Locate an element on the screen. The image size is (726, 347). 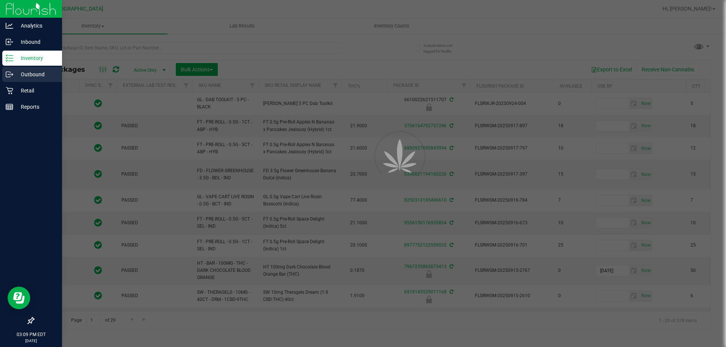
p: Retail is located at coordinates (36, 91).